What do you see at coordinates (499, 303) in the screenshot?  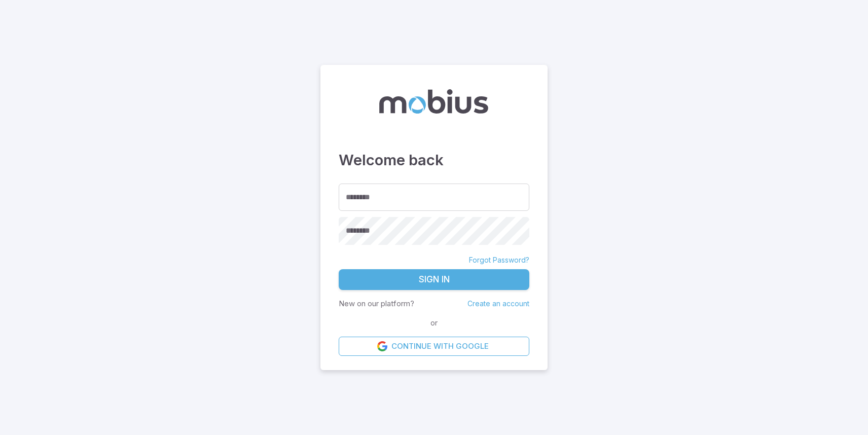 I see `a: Create an account` at bounding box center [499, 303].